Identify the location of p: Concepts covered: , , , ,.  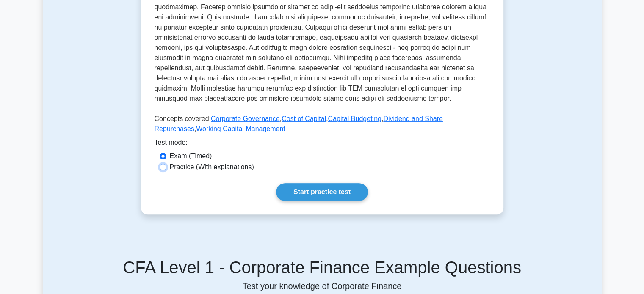
(322, 125).